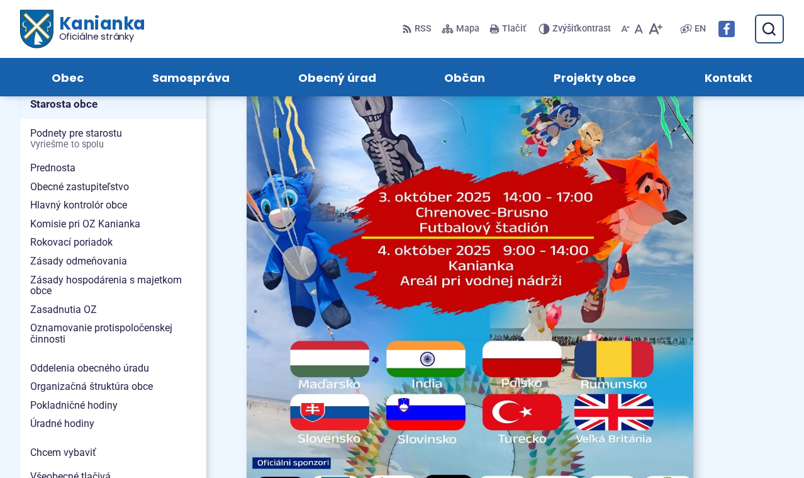 The image size is (804, 478). Describe the element at coordinates (700, 29) in the screenshot. I see `a: EN` at that location.